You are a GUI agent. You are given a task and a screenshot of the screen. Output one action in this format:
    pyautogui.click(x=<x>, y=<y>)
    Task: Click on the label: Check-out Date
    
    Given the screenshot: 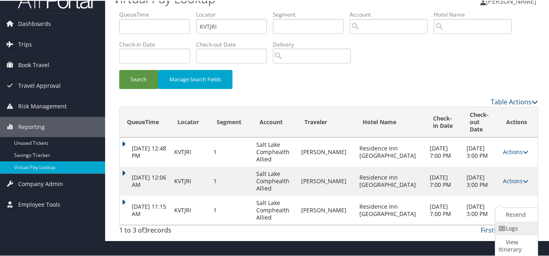 What is the action you would take?
    pyautogui.click(x=234, y=44)
    